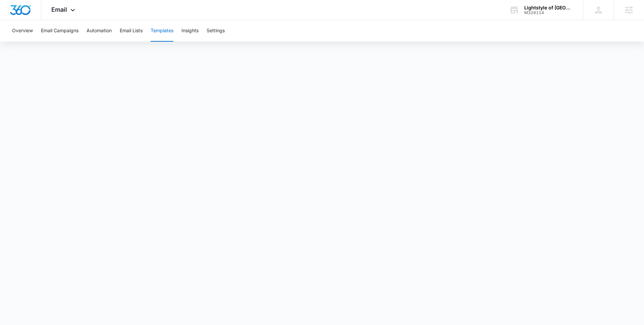 The width and height of the screenshot is (644, 325). Describe the element at coordinates (22, 31) in the screenshot. I see `button: Overview` at that location.